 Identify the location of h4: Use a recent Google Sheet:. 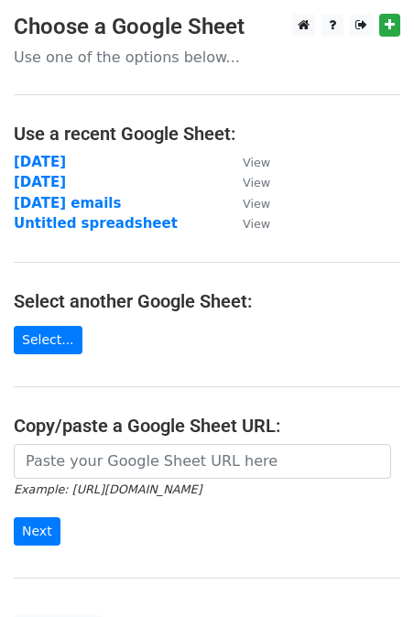
(207, 134).